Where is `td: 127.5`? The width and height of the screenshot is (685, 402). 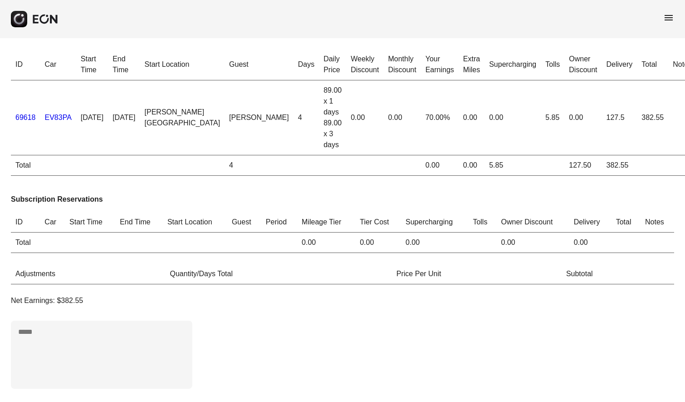
td: 127.5 is located at coordinates (620, 118).